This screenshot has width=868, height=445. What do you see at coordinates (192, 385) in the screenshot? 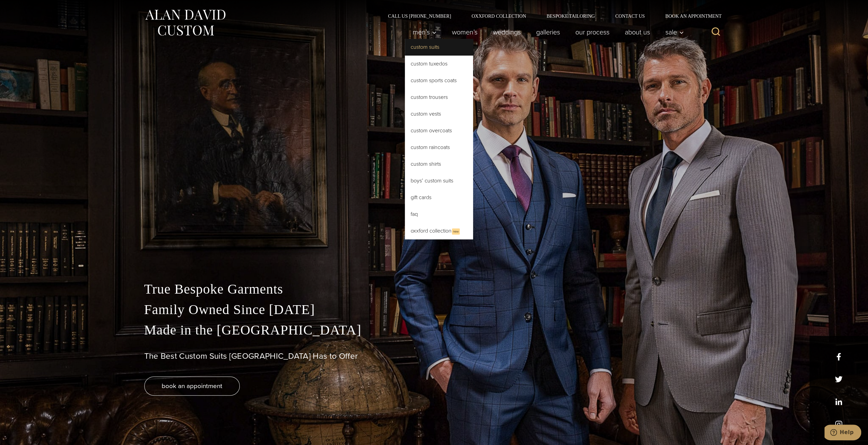
I see `span: book an appointment` at bounding box center [192, 385].